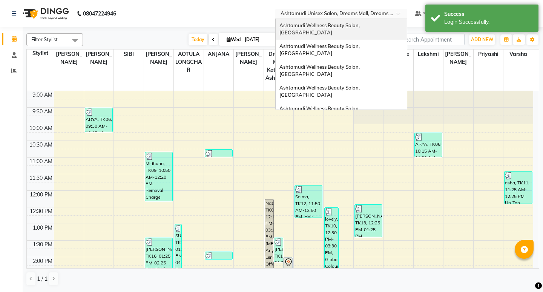  Describe the element at coordinates (41, 194) in the screenshot. I see `div: 12:00 PM` at that location.